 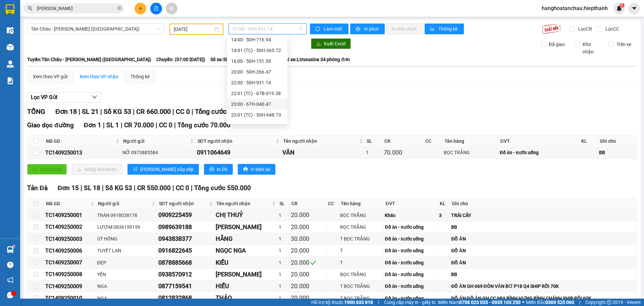 I want to click on div: 0916822645, so click(x=186, y=251).